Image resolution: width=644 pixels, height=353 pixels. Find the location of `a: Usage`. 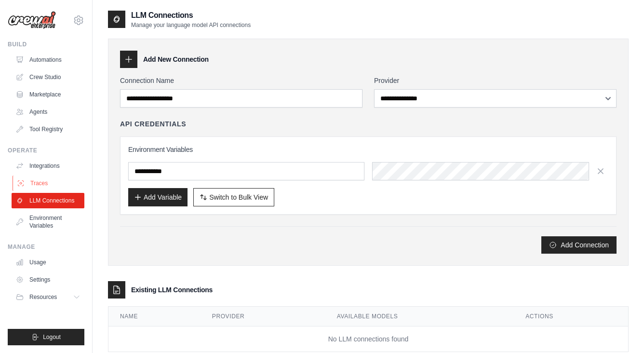

a: Usage is located at coordinates (48, 263).